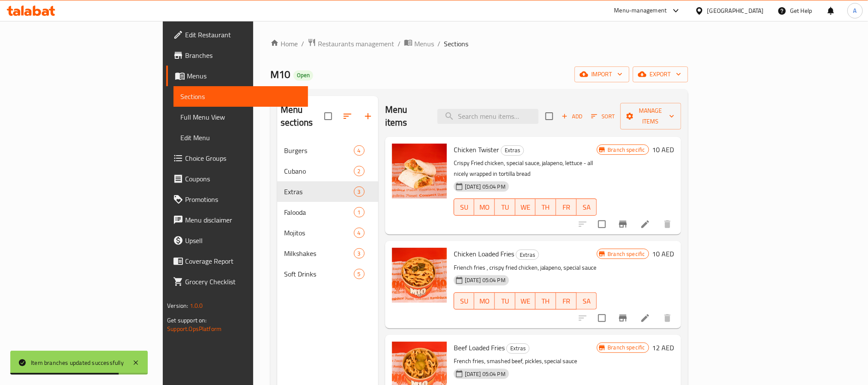 Image resolution: width=868 pixels, height=385 pixels. What do you see at coordinates (525, 168) in the screenshot?
I see `p: Crispy Fried chicken, special sauce, jalapeno, lettuce - all nicely wrapped in tortilla bread` at bounding box center [525, 168].